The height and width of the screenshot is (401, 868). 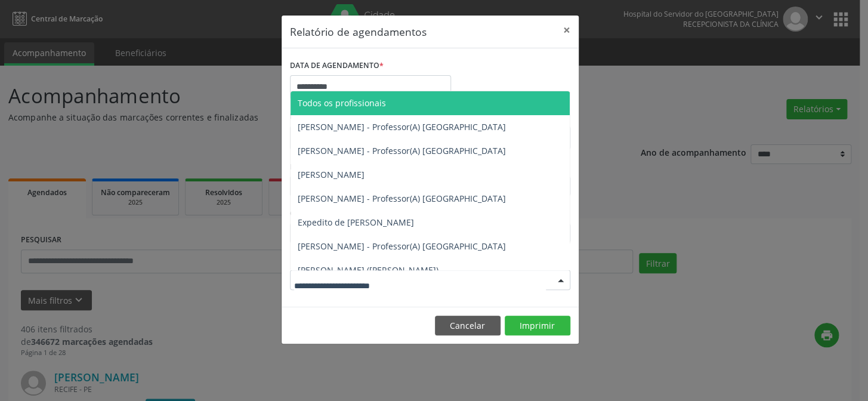 I want to click on label: DATA DE AGENDAMENTO, so click(x=336, y=66).